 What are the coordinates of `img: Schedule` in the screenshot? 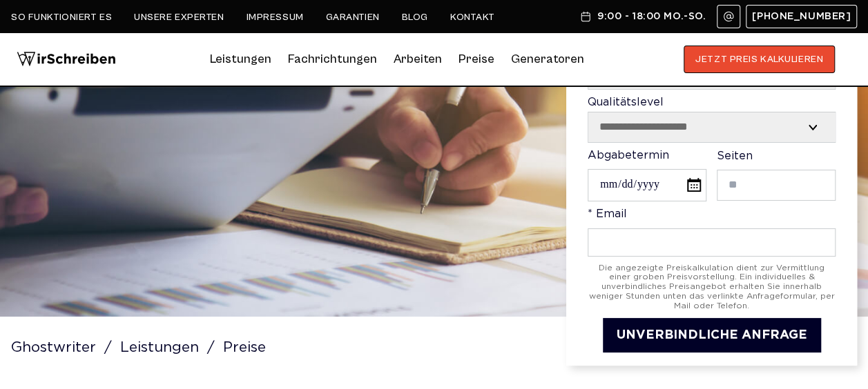 It's located at (585, 16).